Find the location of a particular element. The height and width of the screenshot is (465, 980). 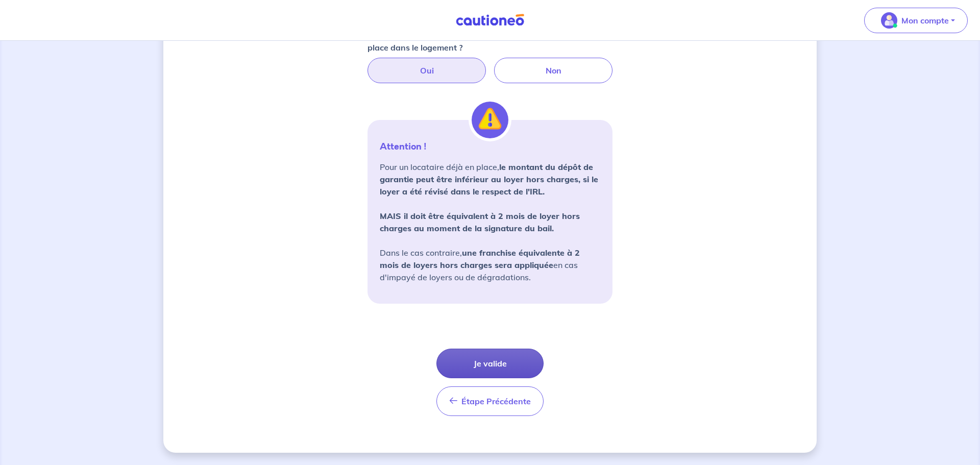

img: illu_account_valid_menu.svg is located at coordinates (889, 21).